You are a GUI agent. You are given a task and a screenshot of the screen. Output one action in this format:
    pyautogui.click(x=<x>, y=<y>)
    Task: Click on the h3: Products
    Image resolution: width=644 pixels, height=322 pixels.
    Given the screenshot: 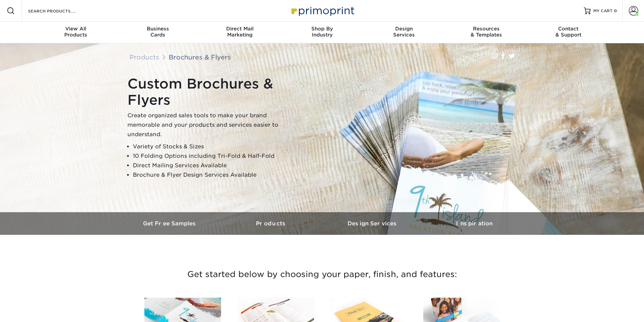 What is the action you would take?
    pyautogui.click(x=272, y=223)
    